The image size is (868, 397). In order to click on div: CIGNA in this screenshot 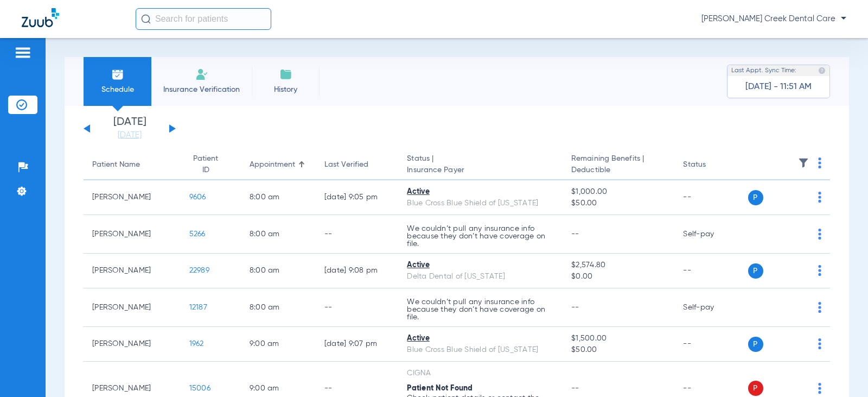, I will do `click(480, 373)`.